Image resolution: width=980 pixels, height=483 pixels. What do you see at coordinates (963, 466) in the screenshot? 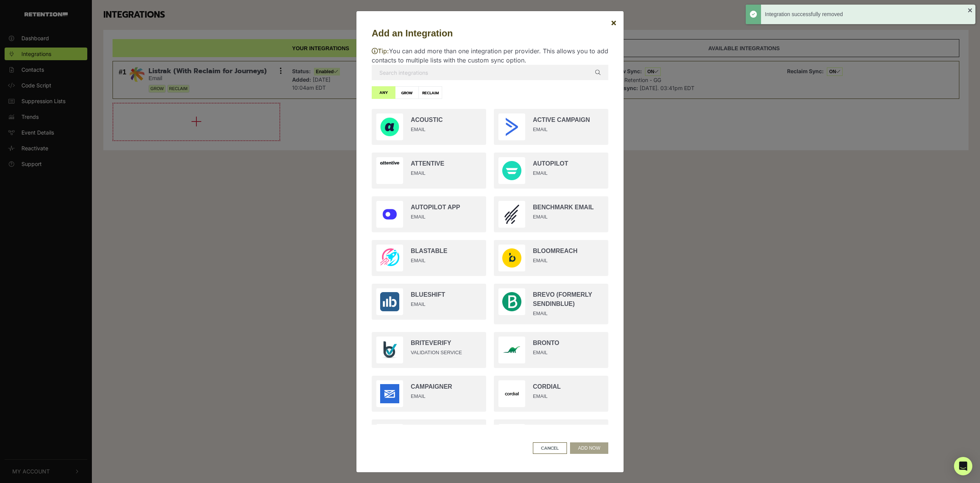
I see `div: Open Intercom Messenger` at bounding box center [963, 466].